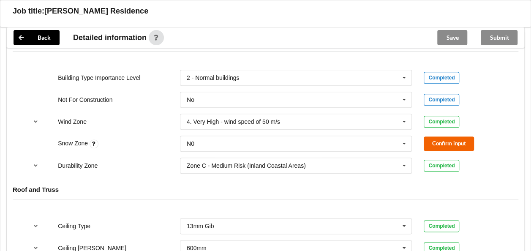  What do you see at coordinates (233, 122) in the screenshot?
I see `div: 4. Very High - wind speed of 50 m/s` at bounding box center [233, 122].